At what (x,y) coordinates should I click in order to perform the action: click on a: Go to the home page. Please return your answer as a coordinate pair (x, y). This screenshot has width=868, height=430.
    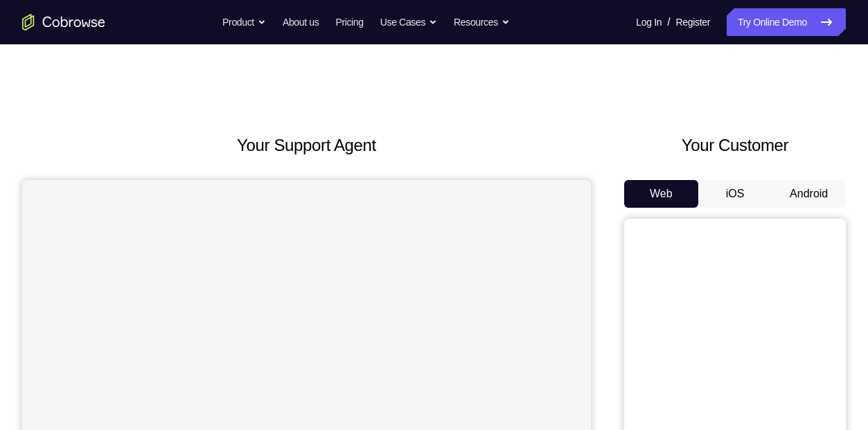
    Looking at the image, I should click on (64, 22).